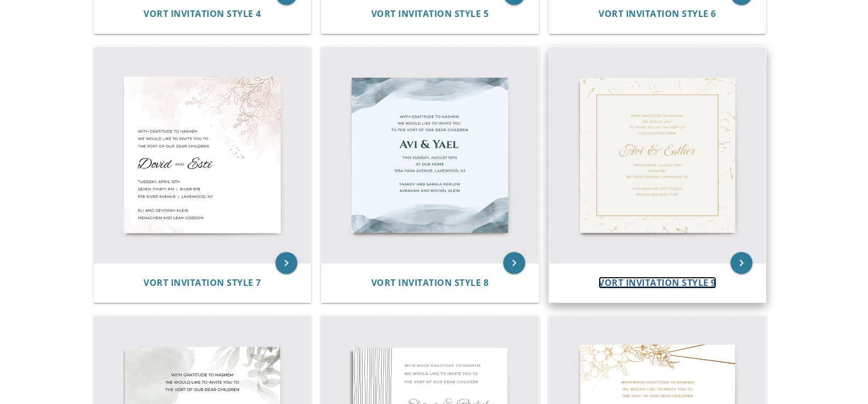 This screenshot has height=404, width=868. I want to click on span: Vort Invitation Style 4, so click(202, 14).